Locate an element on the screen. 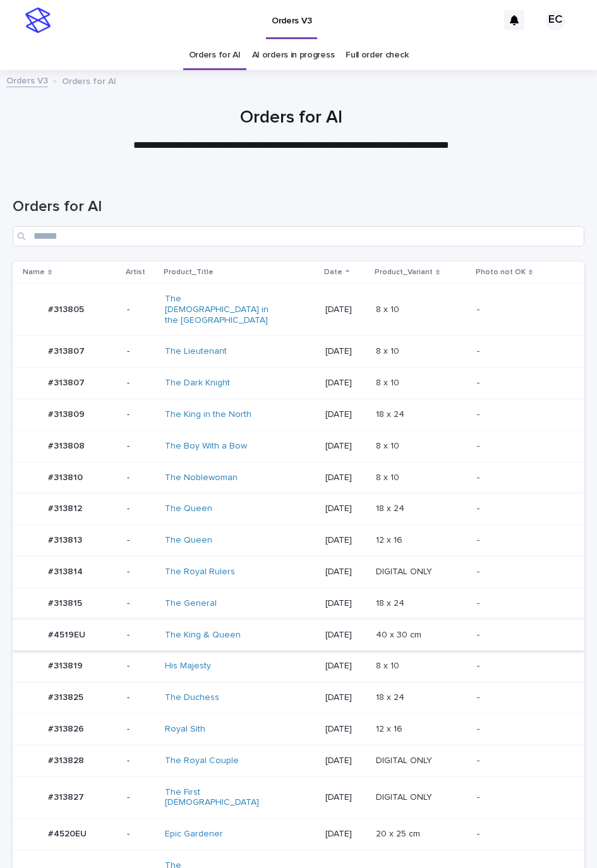 This screenshot has height=868, width=597. a: The King in the North is located at coordinates (208, 414).